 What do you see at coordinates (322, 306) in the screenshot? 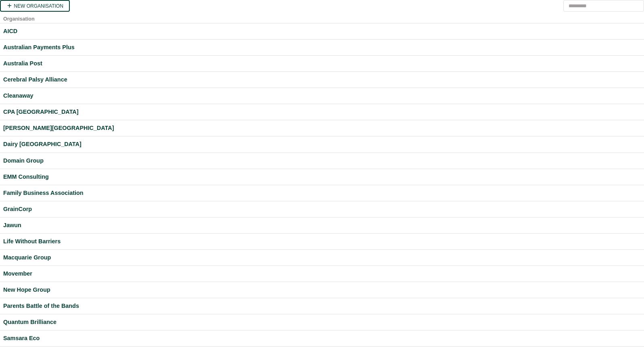
I see `div: Parents Battle of the Bands` at bounding box center [322, 306].